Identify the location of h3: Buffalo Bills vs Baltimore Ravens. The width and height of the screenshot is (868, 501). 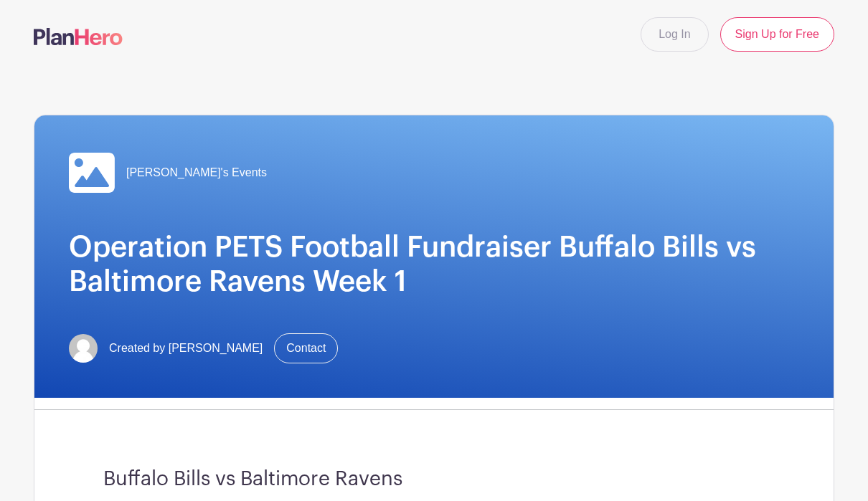
(434, 480).